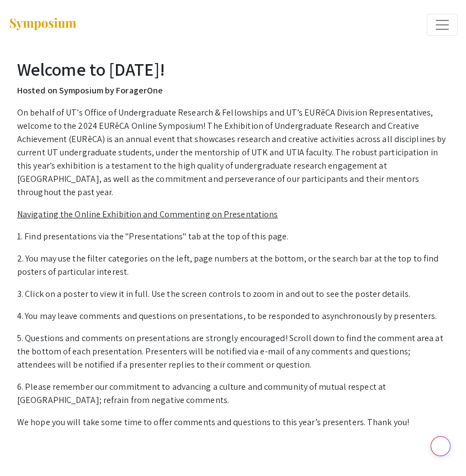 The image size is (466, 476). I want to click on button: Expand or Collapse Menu, so click(442, 25).